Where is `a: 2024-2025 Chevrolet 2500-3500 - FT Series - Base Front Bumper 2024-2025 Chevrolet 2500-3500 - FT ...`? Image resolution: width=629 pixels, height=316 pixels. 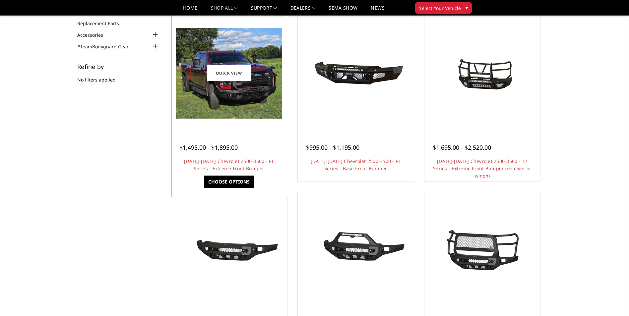 a: 2024-2025 Chevrolet 2500-3500 - FT Series - Base Front Bumper 2024-2025 Chevrolet 2500-3500 - FT ... is located at coordinates (356, 73).